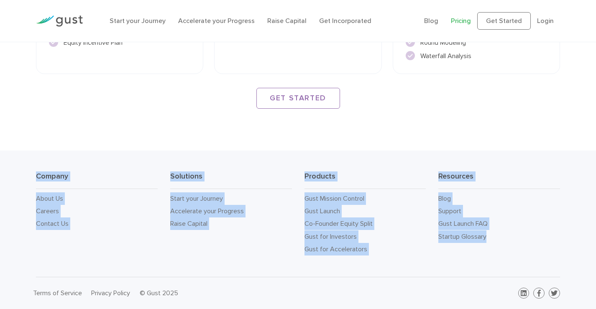 The height and width of the screenshot is (309, 596). What do you see at coordinates (365, 180) in the screenshot?
I see `h3: Products` at bounding box center [365, 180].